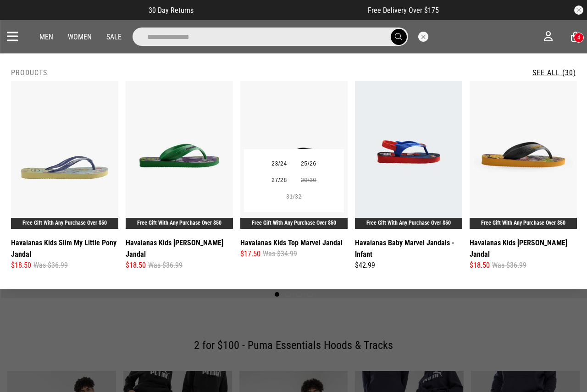 This screenshot has height=392, width=587. I want to click on a: Havaianas Kids Slim My Little Pony Jandal, so click(65, 248).